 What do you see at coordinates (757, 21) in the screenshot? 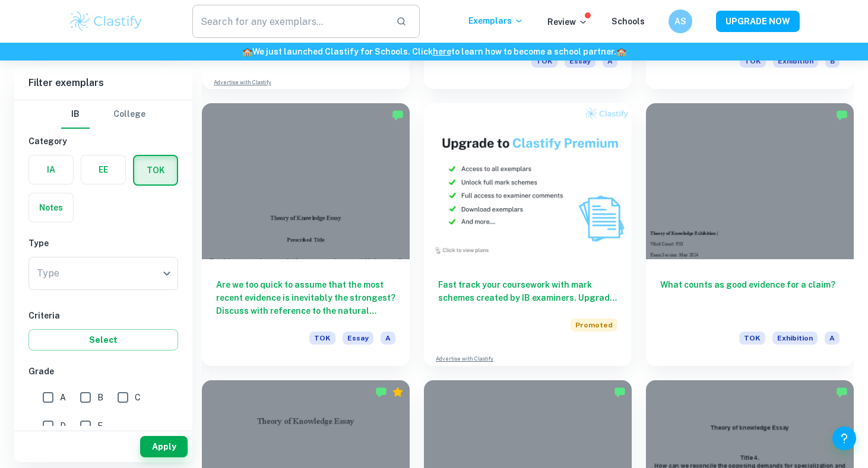
I see `button: UPGRADE NOW` at bounding box center [757, 21].